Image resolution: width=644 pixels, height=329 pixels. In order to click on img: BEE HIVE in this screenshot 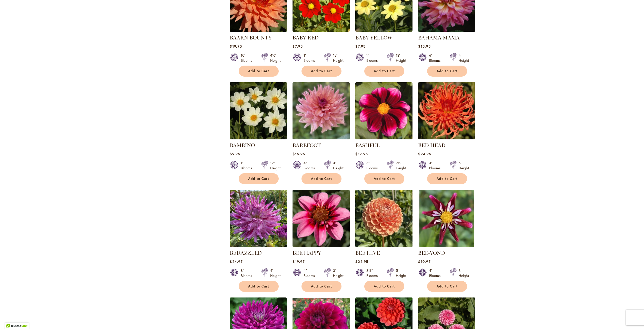, I will do `click(384, 218)`.